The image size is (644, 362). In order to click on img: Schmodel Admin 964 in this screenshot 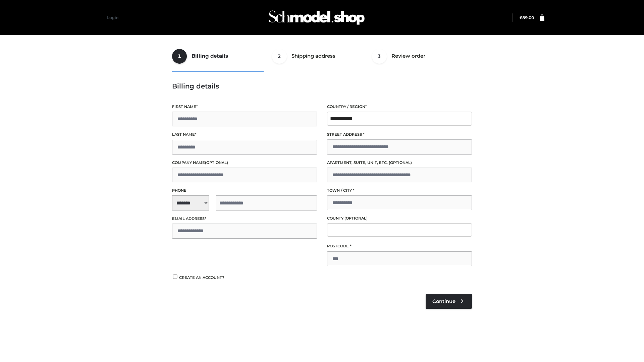, I will do `click(316, 18)`.